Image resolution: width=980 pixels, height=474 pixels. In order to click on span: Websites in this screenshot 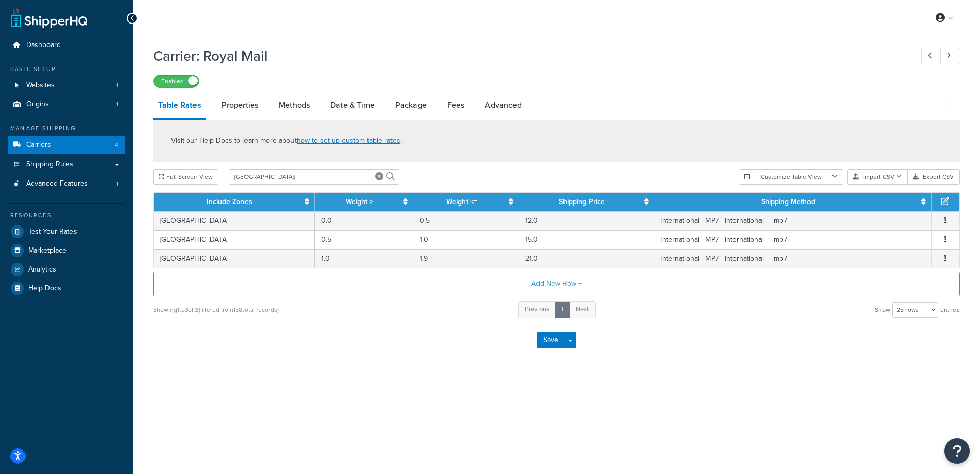, I will do `click(40, 85)`.